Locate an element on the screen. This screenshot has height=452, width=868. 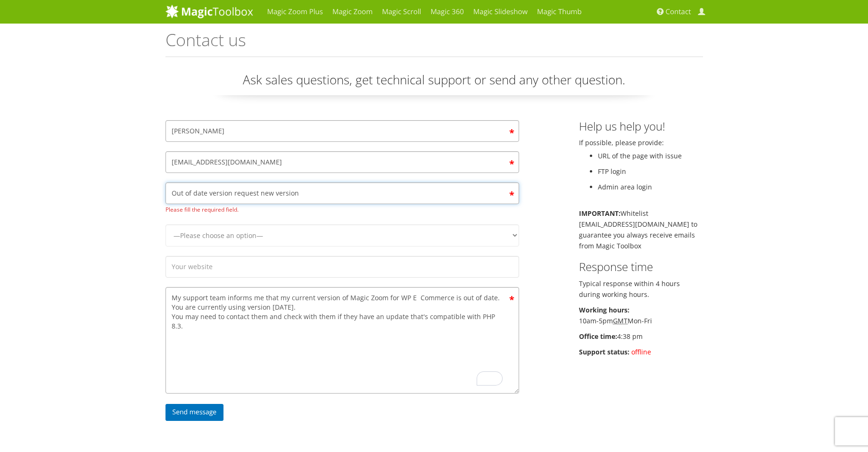
li: FTP login is located at coordinates (650, 171).